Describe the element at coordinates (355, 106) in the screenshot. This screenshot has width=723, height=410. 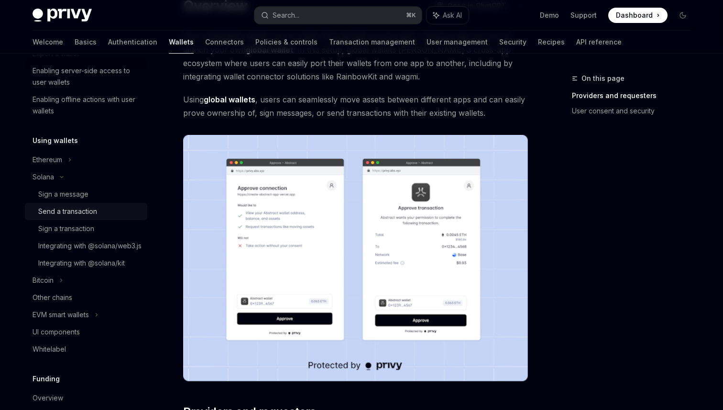
I see `span: Using , users can seamlessly move assets between different apps and can easily prove ownership of...` at that location.